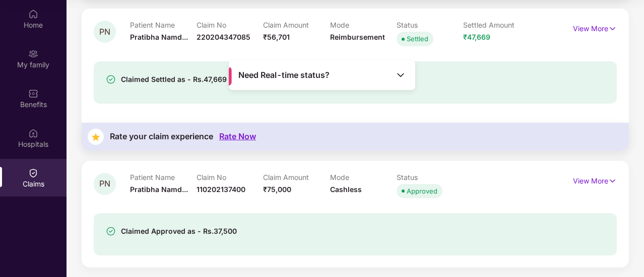 This screenshot has width=644, height=277. Describe the element at coordinates (33, 14) in the screenshot. I see `img: svg+xml;base64,PHN2ZyBpZD0iSG9tZSIgeG1sbnM9Imh0dHA6Ly93d3cudzMub3JnLzIwMDAvc3ZnIiB3aWR0aD0iMjAiIG...` at that location.